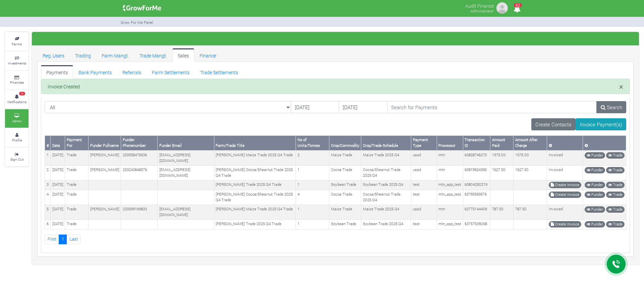  Describe the element at coordinates (335, 87) in the screenshot. I see `div: Invoice Created` at that location.